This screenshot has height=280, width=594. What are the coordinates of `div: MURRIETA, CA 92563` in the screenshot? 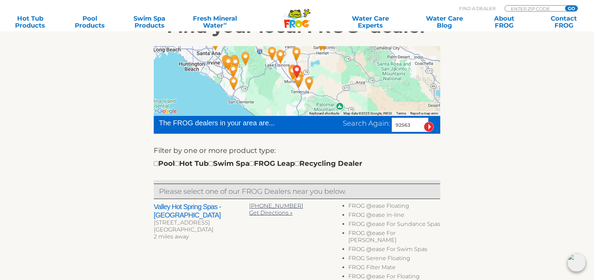 It's located at (297, 72).